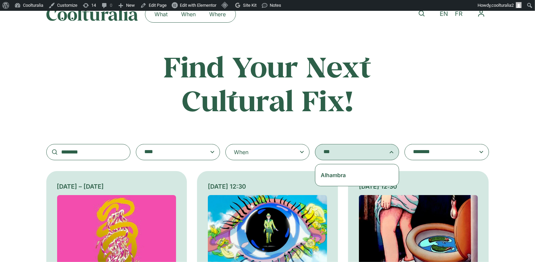  I want to click on span: FR, so click(458, 14).